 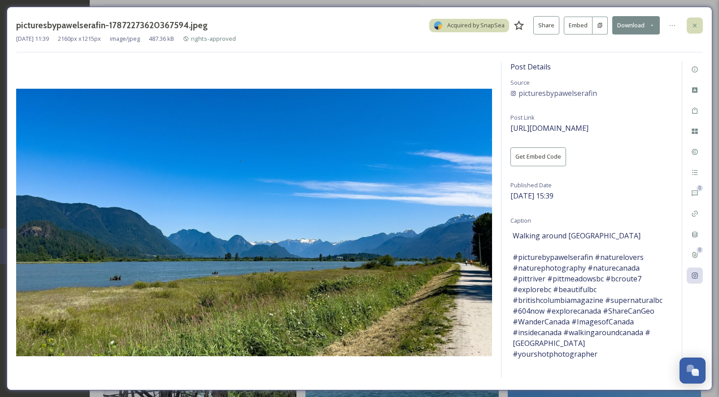 What do you see at coordinates (438, 26) in the screenshot?
I see `img: snapsea-logo.png` at bounding box center [438, 26].